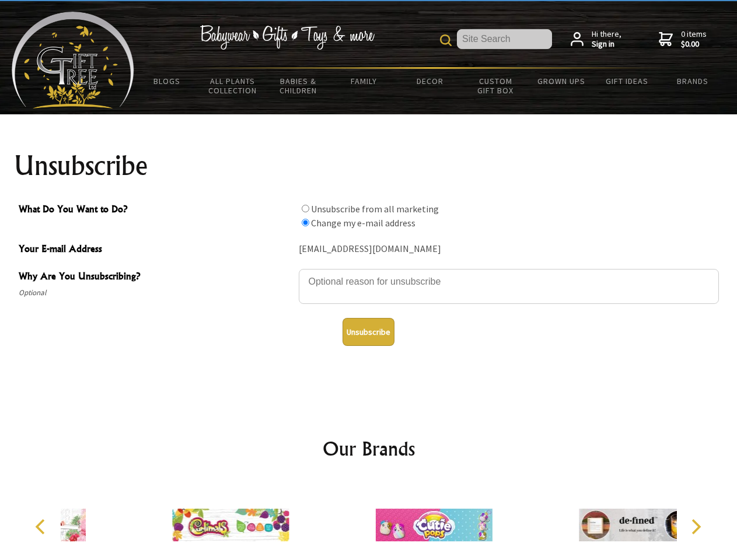  What do you see at coordinates (694, 39) in the screenshot?
I see `span: 0 items` at bounding box center [694, 39].